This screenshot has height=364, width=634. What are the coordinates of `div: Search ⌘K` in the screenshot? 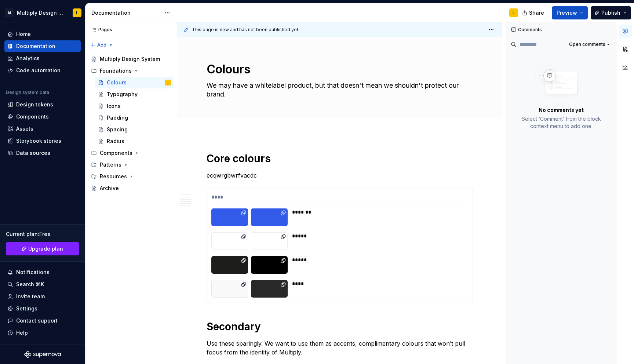 It's located at (31, 284).